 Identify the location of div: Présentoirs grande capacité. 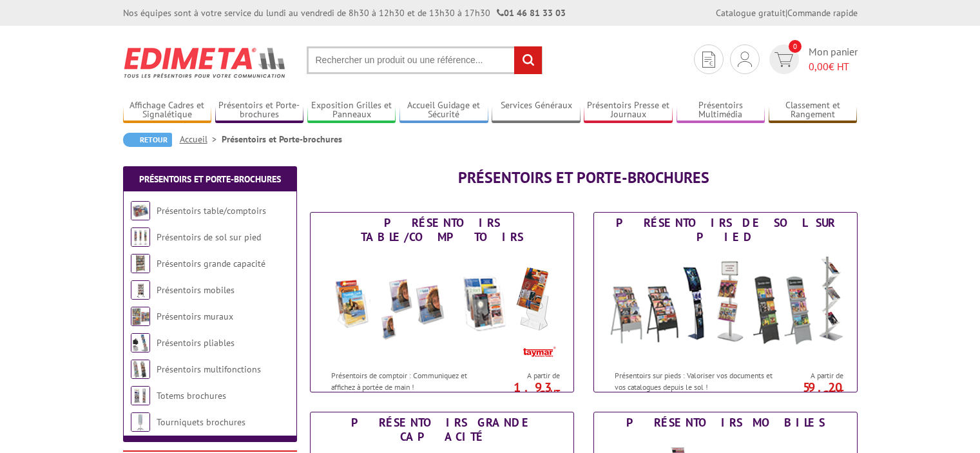
(442, 430).